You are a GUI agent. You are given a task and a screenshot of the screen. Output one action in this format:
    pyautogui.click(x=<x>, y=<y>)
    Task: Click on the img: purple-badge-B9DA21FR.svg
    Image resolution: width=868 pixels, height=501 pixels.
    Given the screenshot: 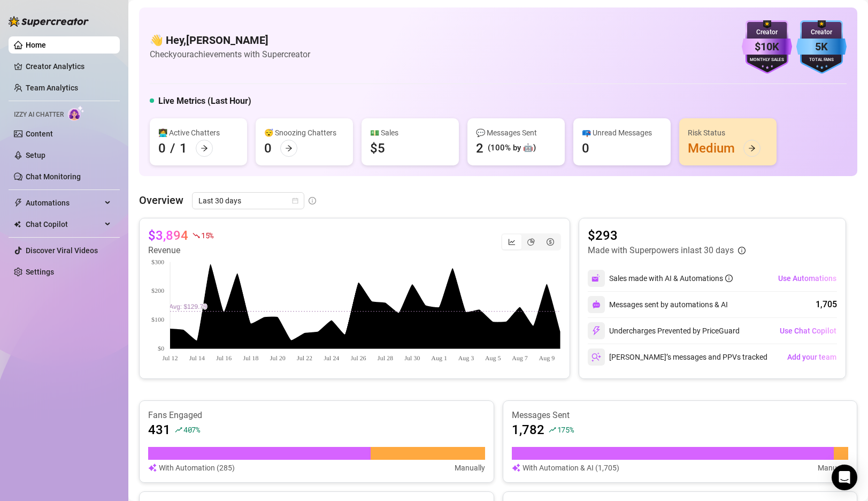 What is the action you would take?
    pyautogui.click(x=767, y=47)
    